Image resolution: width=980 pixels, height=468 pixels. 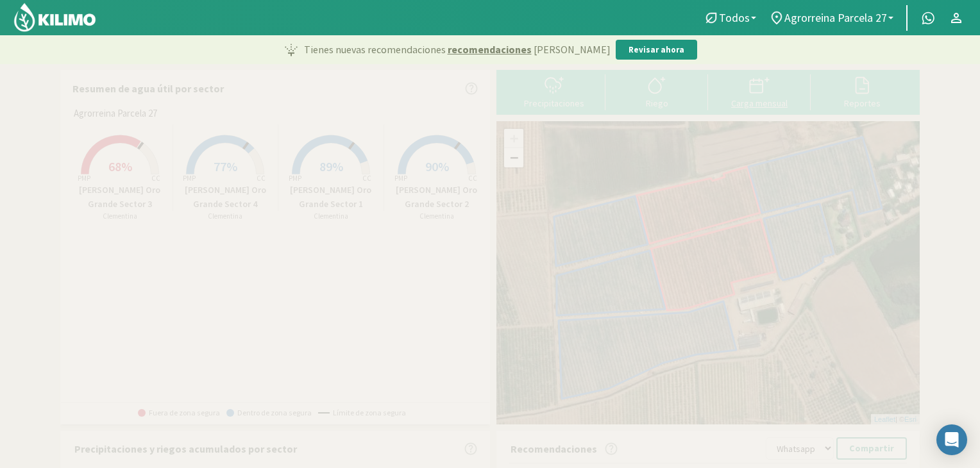 What do you see at coordinates (657, 103) in the screenshot?
I see `div: Riego` at bounding box center [657, 103].